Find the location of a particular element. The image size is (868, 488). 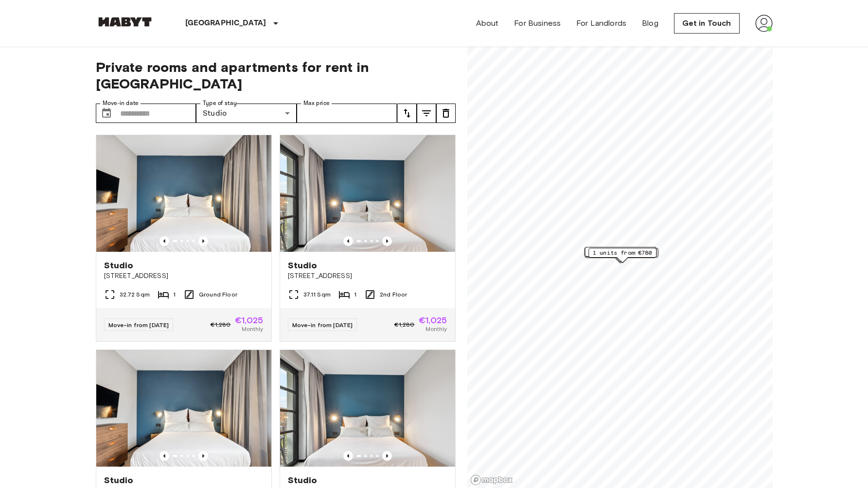

img: Habyt is located at coordinates (125, 22).